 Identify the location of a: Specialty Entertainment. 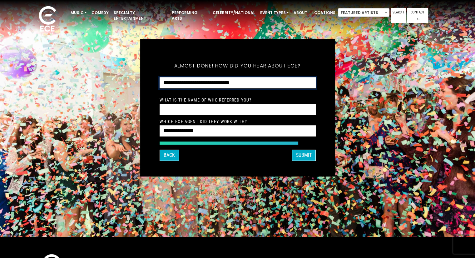
(140, 16).